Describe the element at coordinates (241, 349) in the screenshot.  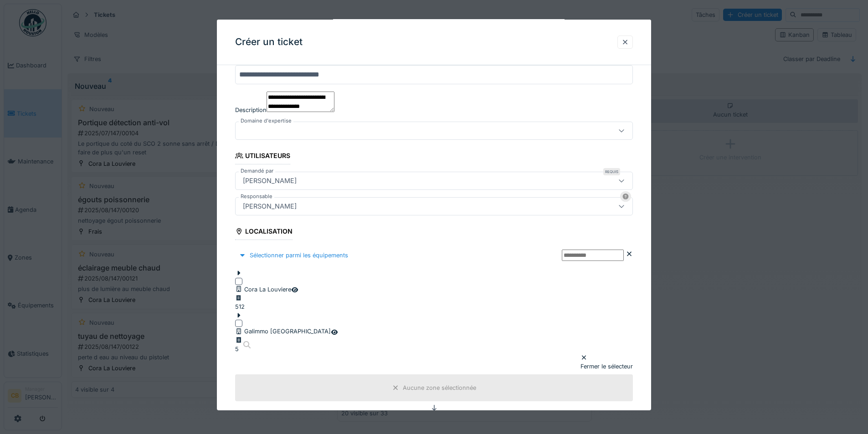
I see `div: 5` at that location.